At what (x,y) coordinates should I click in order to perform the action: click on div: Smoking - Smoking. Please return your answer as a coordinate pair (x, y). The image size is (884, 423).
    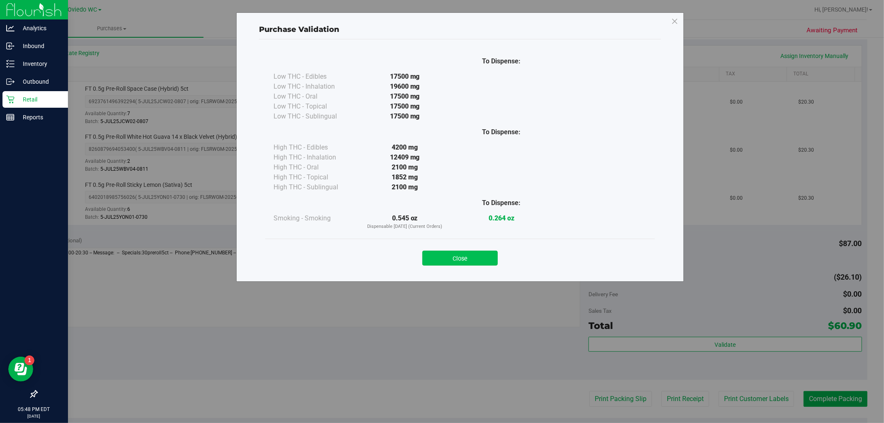
    Looking at the image, I should click on (315, 218).